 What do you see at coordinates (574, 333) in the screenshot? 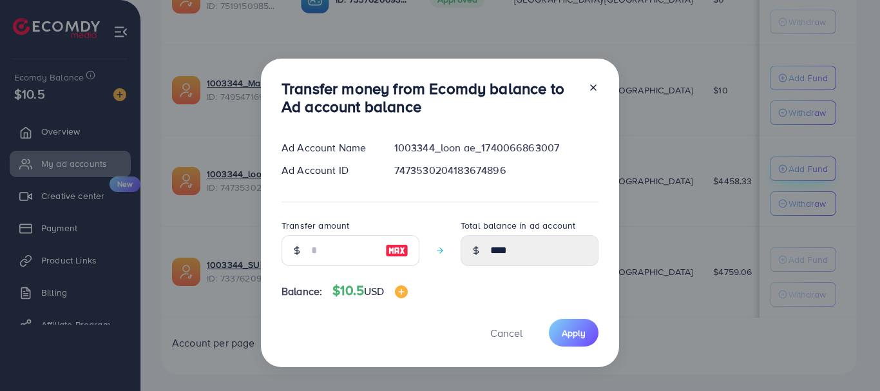
I see `button: Apply` at bounding box center [574, 333].